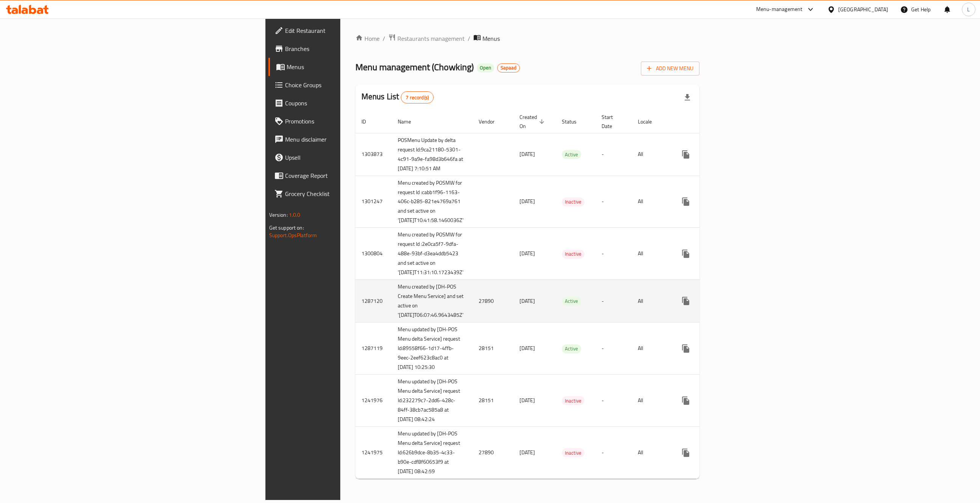 The image size is (980, 503). Describe the element at coordinates (293, 235) in the screenshot. I see `a: Support.OpsPlatform` at that location.